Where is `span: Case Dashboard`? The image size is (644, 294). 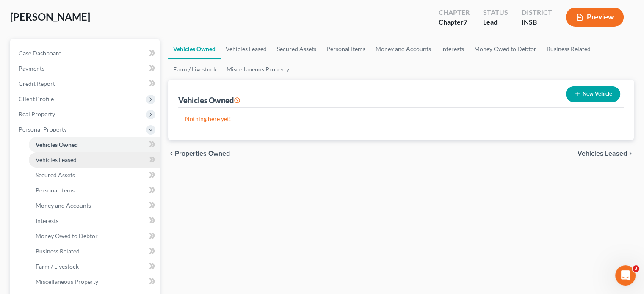
span: Case Dashboard is located at coordinates (40, 53).